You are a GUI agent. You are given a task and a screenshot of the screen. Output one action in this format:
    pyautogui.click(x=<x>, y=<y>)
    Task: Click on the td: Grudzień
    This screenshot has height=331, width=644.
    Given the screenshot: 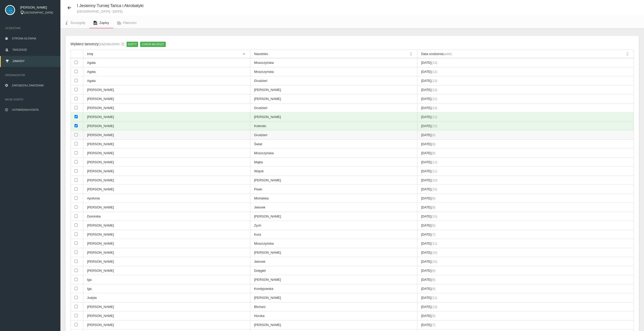 What is the action you would take?
    pyautogui.click(x=333, y=135)
    